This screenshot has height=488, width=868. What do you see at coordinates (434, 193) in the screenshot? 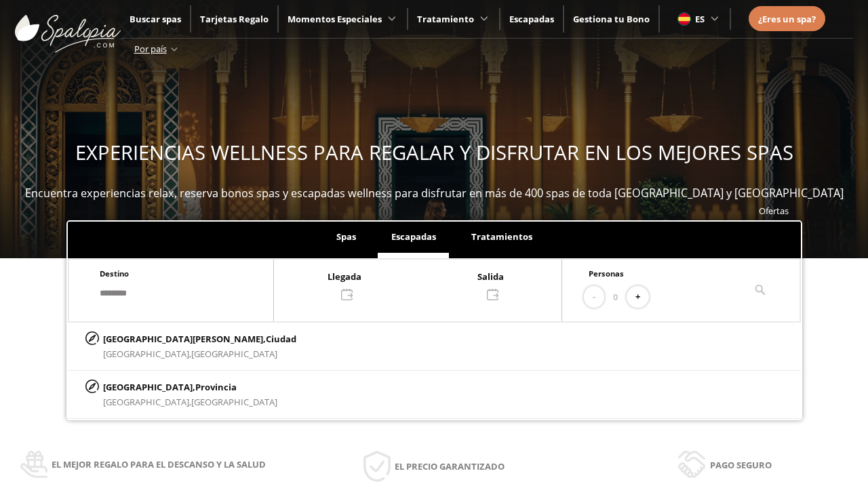
I see `span: Encuentra experiencias relax, reserva bonos spas y escapadas wellness para disfrutar en más de 40...` at bounding box center [434, 193].